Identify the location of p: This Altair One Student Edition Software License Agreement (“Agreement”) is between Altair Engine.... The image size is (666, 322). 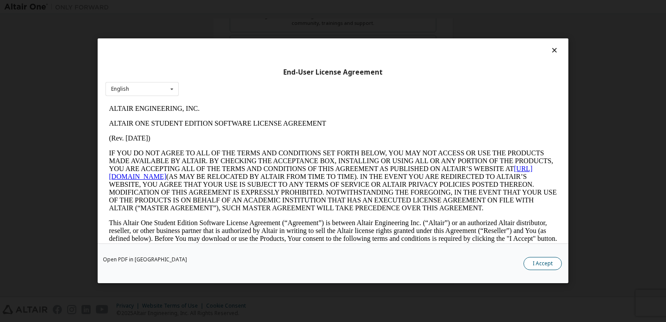
(228, 133).